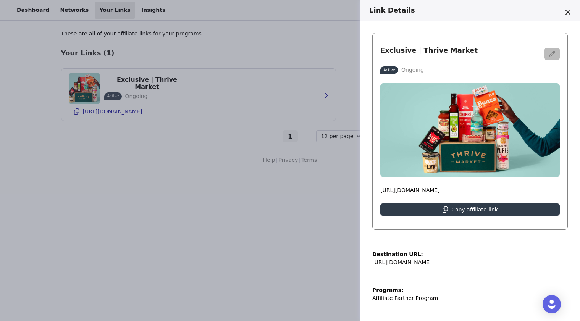  Describe the element at coordinates (402, 254) in the screenshot. I see `p: Destination URL:` at that location.